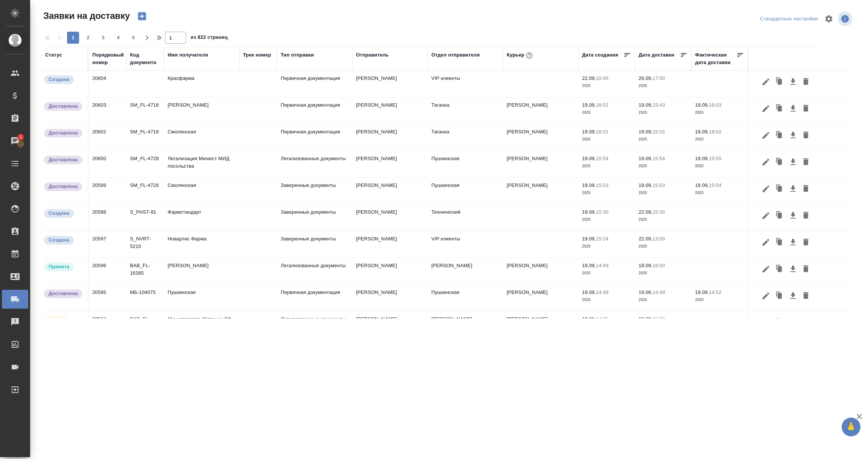 The height and width of the screenshot is (459, 868). What do you see at coordinates (600, 55) in the screenshot?
I see `div: Дата создания` at bounding box center [600, 55].